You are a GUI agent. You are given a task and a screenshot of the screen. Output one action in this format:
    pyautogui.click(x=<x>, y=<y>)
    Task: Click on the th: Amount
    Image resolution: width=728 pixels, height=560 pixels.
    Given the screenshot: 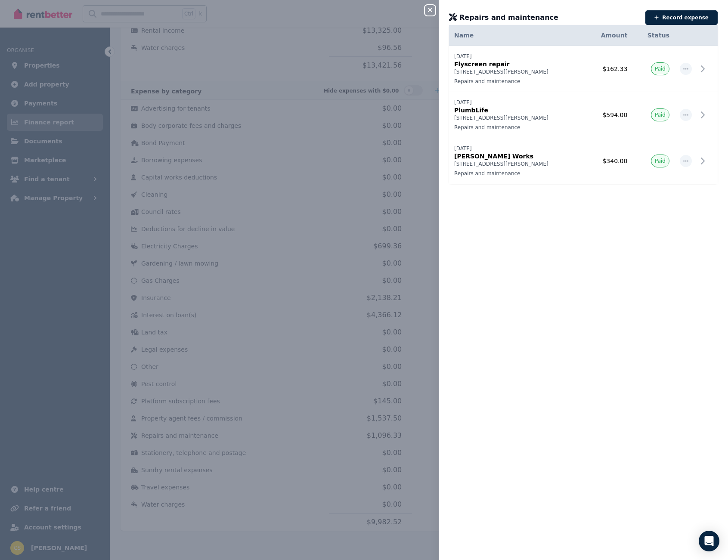 What is the action you would take?
    pyautogui.click(x=608, y=35)
    